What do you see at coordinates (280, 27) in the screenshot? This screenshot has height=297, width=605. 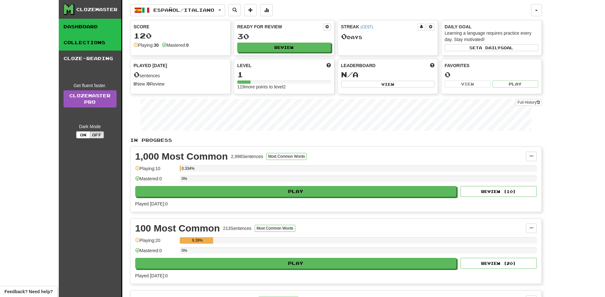 I see `div: Ready for Review` at bounding box center [280, 27].